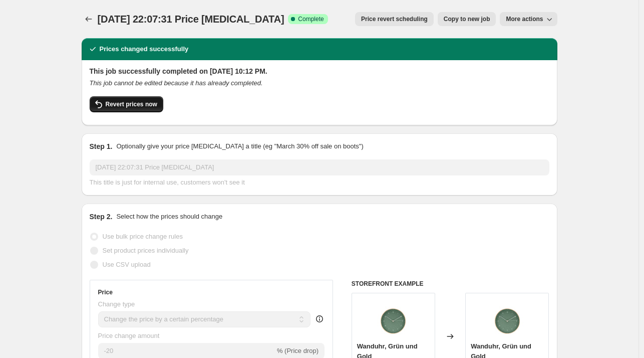 The height and width of the screenshot is (358, 644). Describe the element at coordinates (528, 19) in the screenshot. I see `button: More actions` at that location.